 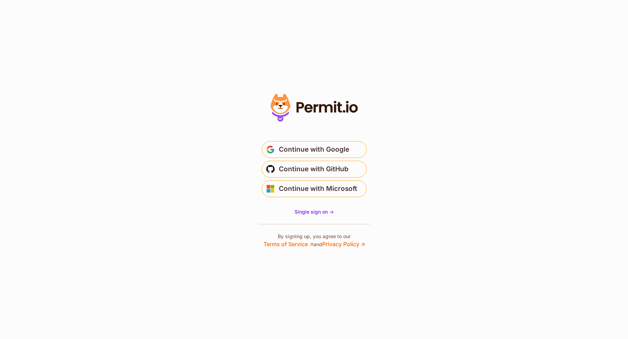 What do you see at coordinates (314, 149) in the screenshot?
I see `span: Continue with Google` at bounding box center [314, 149].